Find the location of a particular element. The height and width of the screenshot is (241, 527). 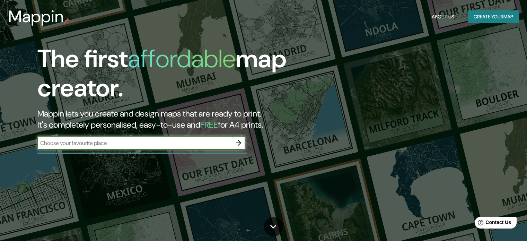

h3: Mappin is located at coordinates (36, 17).